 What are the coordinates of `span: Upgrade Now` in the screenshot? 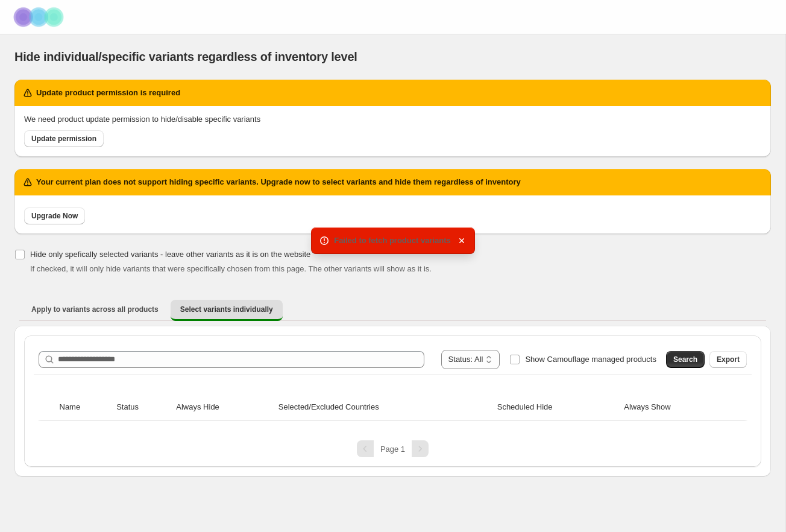 It's located at (54, 216).